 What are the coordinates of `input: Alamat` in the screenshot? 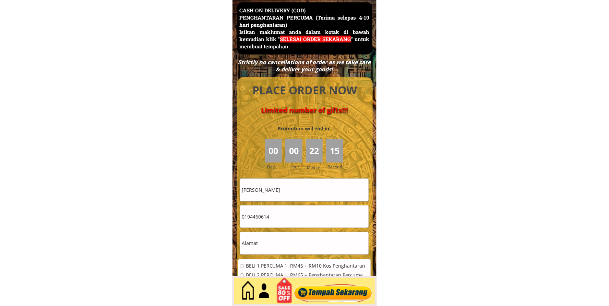 It's located at (304, 243).